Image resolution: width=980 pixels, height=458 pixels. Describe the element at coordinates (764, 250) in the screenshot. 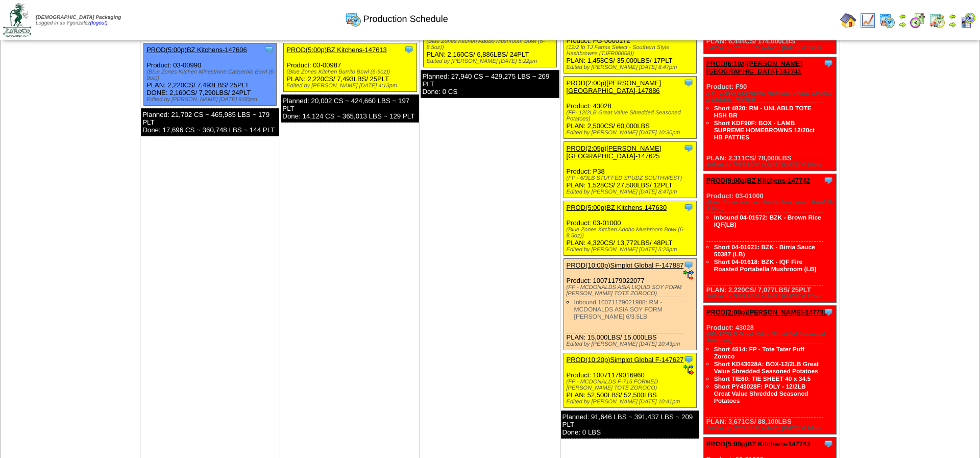

I see `a: Short 04-01621: BZK - Birria Sauce 50387 (LB)` at that location.